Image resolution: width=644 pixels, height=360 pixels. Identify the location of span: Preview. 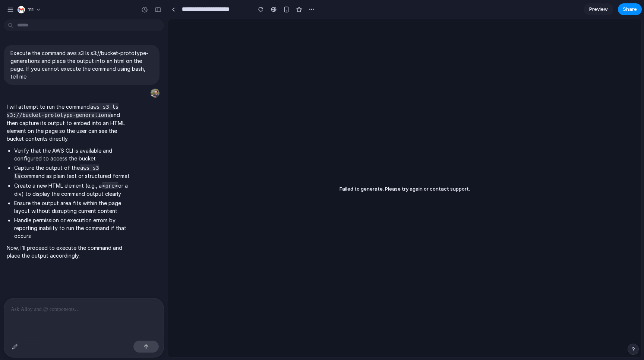
(598, 9).